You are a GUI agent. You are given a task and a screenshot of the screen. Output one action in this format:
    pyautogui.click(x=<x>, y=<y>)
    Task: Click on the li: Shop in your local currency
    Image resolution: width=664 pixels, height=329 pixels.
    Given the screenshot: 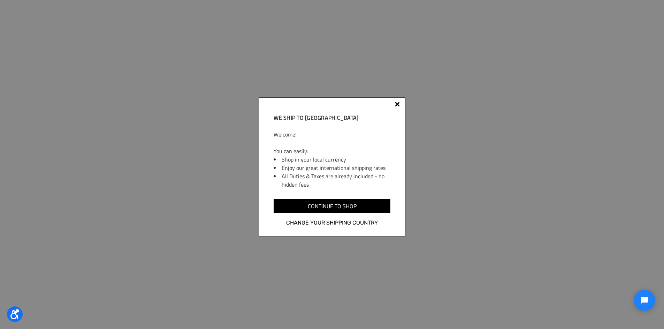 What is the action you would take?
    pyautogui.click(x=336, y=160)
    